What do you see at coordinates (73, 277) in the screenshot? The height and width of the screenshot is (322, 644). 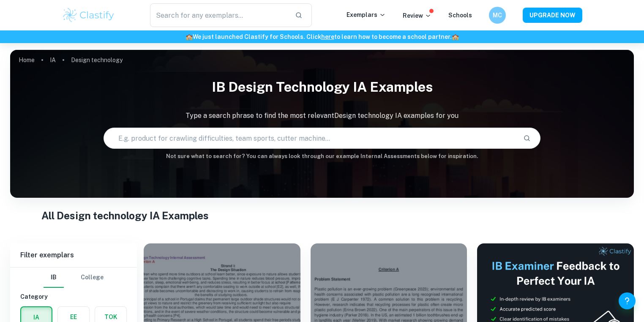 I see `div: Filter type choice` at bounding box center [73, 277].